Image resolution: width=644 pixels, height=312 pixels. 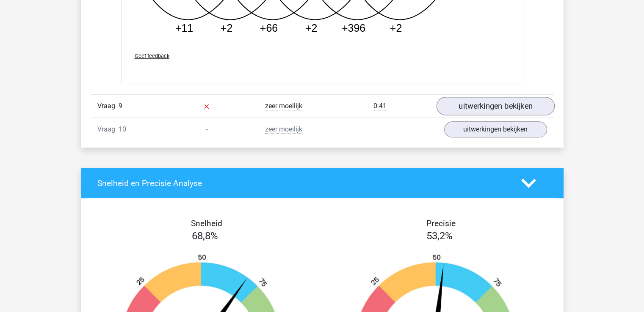 What do you see at coordinates (380, 106) in the screenshot?
I see `span: 0:41` at bounding box center [380, 106].